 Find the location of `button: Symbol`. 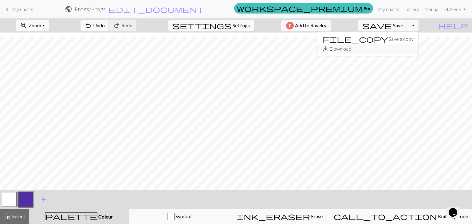

button: Symbol is located at coordinates (179, 217).